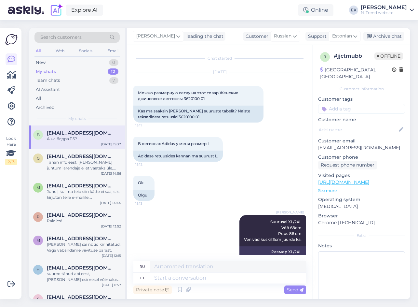 The height and width of the screenshot is (307, 418). What do you see at coordinates (362, 175) in the screenshot?
I see `p: Visited pages` at bounding box center [362, 175].